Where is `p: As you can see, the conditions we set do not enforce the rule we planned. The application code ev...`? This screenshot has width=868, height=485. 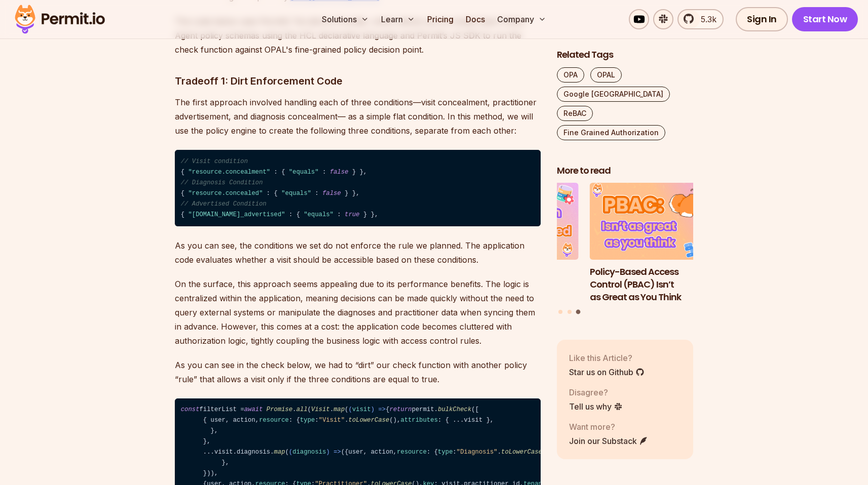 p: As you can see, the conditions we set do not enforce the rule we planned. The application code ev... is located at coordinates (358, 253).